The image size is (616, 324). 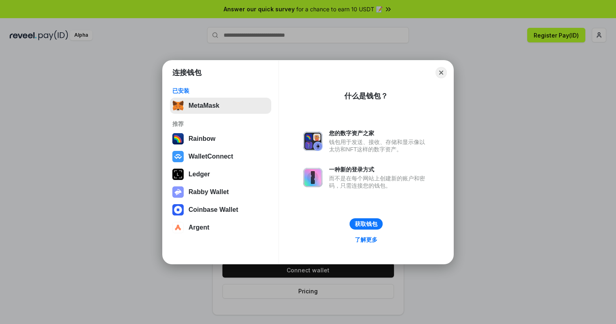 What do you see at coordinates (178, 174) in the screenshot?
I see `img: svg+xml,%3Csvg%20xmlns%3D%22http%3A%2F%2Fwww.w3.org%2F2000%2Fsvg%22%20width%3D%2228%22%20height%3...` at bounding box center [178, 174].